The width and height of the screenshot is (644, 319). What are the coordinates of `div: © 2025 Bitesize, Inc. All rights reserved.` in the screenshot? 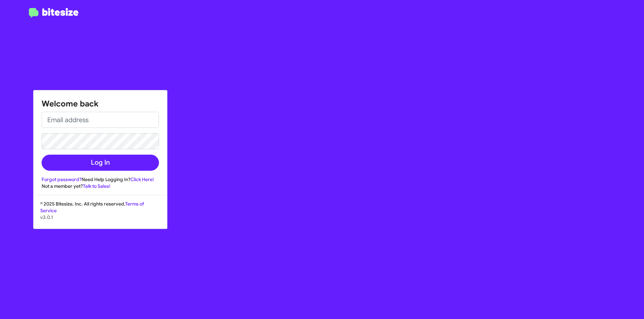 It's located at (100, 215).